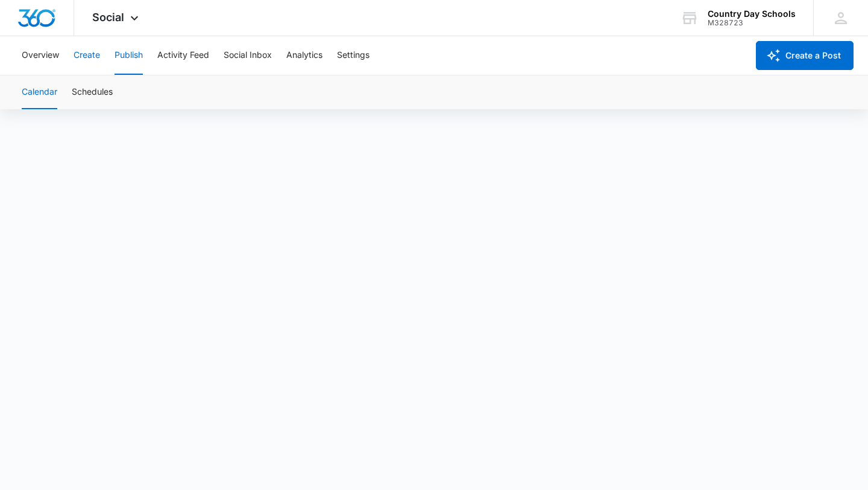 This screenshot has width=868, height=490. What do you see at coordinates (353, 55) in the screenshot?
I see `button: Settings` at bounding box center [353, 55].